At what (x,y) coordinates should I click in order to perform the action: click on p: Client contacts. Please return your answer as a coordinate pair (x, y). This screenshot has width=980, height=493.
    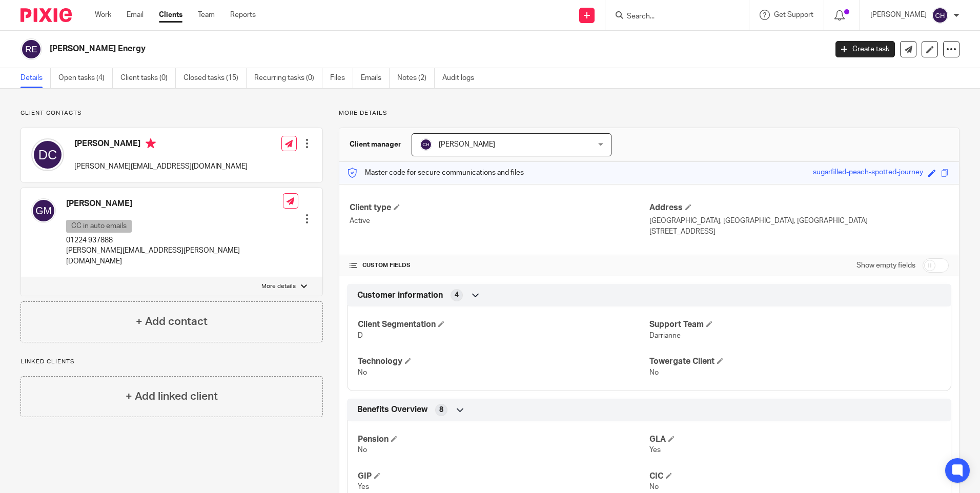
    Looking at the image, I should click on (172, 113).